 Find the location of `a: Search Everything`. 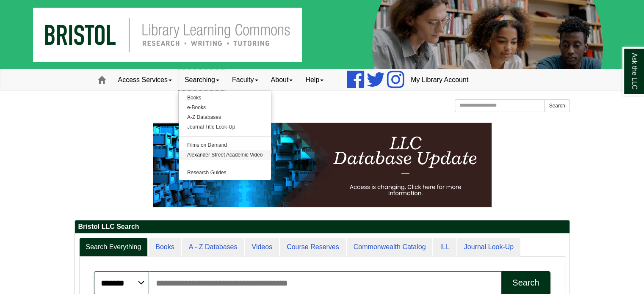

a: Search Everything is located at coordinates (113, 247).